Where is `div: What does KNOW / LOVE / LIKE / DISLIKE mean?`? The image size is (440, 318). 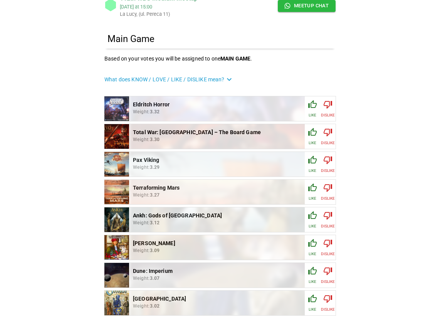 div: What does KNOW / LOVE / LIKE / DISLIKE mean? is located at coordinates (220, 79).